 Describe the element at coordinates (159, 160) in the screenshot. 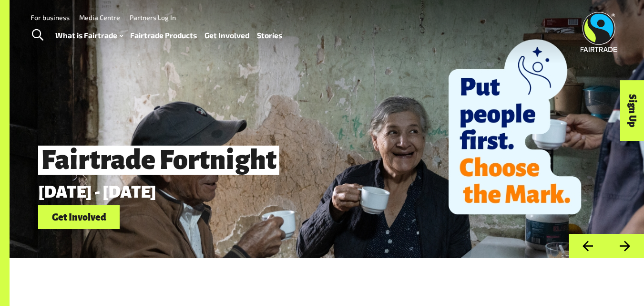

I see `span: Fairtrade Fortnight` at that location.